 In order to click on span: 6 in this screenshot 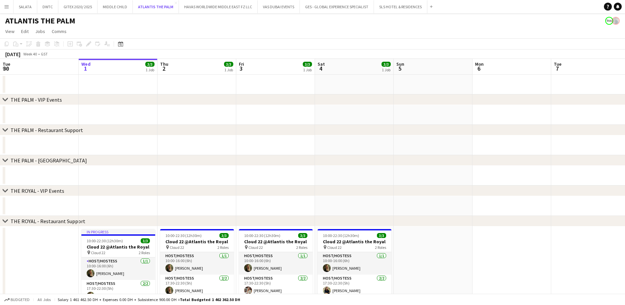, I will do `click(479, 68)`.